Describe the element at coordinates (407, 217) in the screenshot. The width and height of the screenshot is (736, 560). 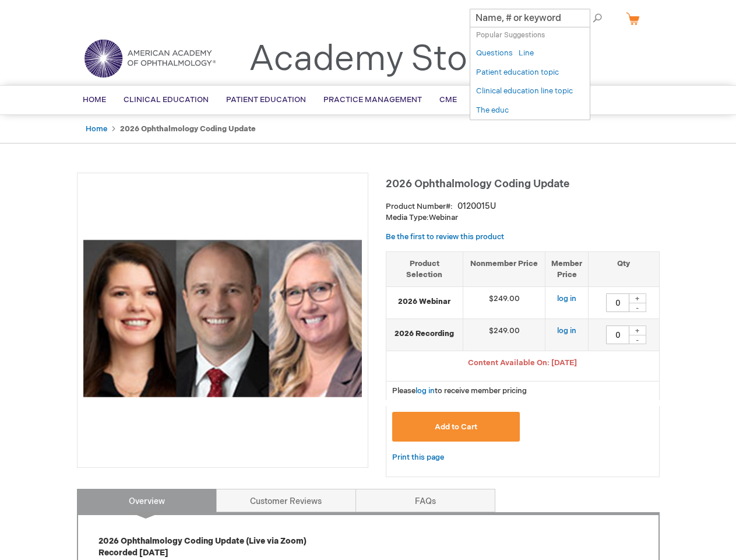
I see `strong: Media Type:` at that location.